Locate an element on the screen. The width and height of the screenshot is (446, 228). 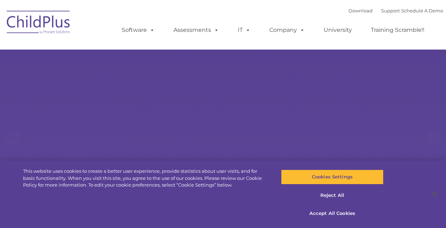
a: University is located at coordinates (337, 30).